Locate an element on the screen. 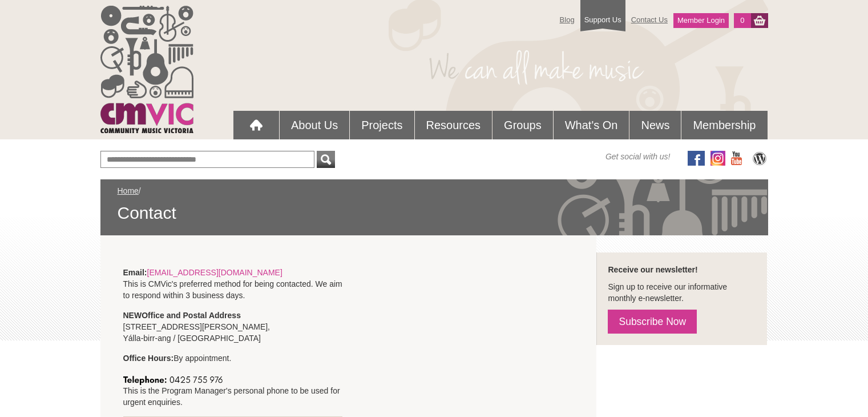 The height and width of the screenshot is (417, 868). a: What's On is located at coordinates (591, 125).